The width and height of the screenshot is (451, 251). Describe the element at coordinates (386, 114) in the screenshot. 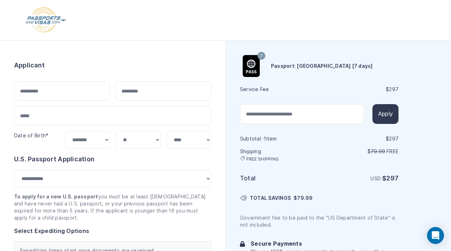

I see `button: Apply` at that location.